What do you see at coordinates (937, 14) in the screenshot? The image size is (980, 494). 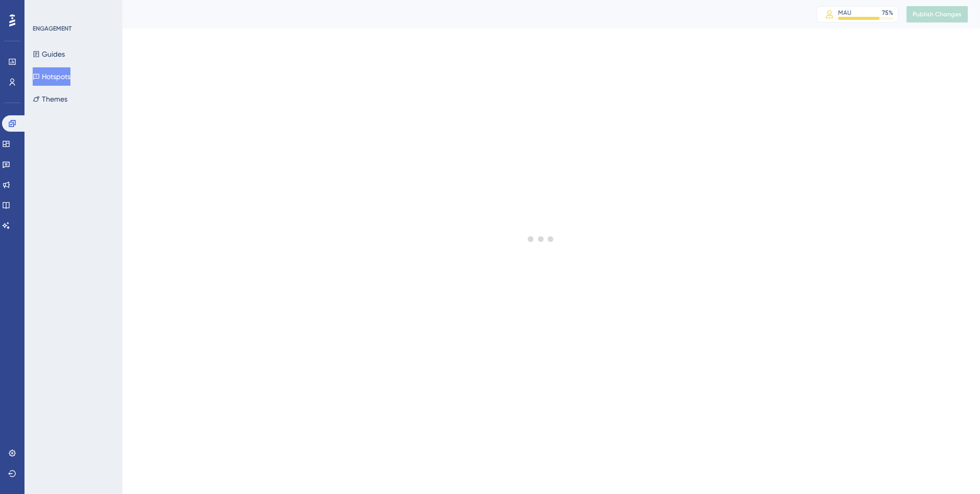 I see `button: Publish Changes` at bounding box center [937, 14].